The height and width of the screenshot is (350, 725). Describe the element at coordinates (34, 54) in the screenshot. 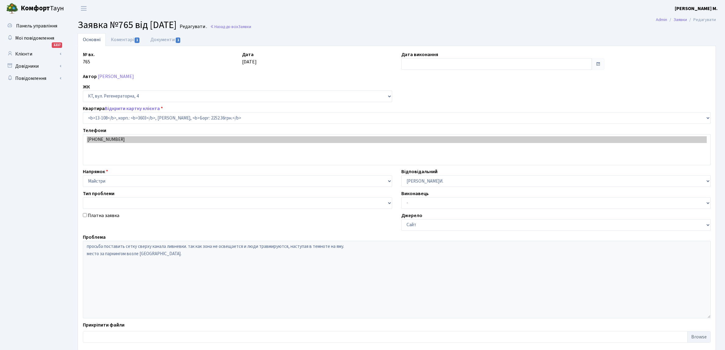

I see `a: Клієнти` at that location.